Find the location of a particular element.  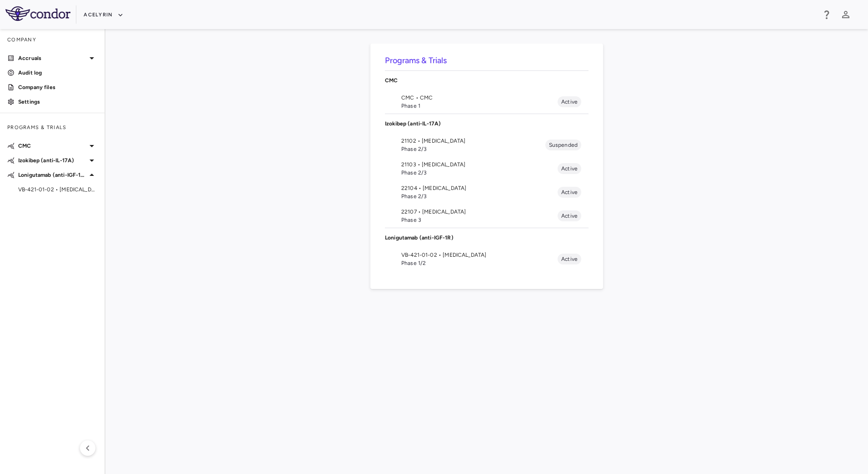

span: Suspended is located at coordinates (563, 145).